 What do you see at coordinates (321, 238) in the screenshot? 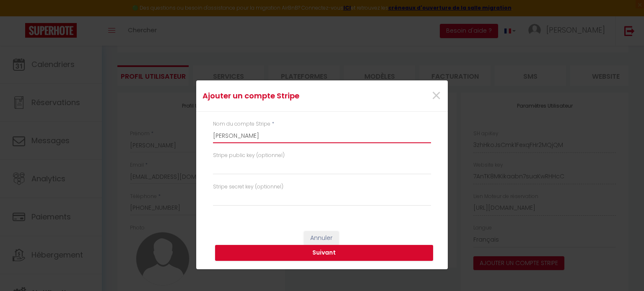
I see `button: Annuler` at bounding box center [321, 238].